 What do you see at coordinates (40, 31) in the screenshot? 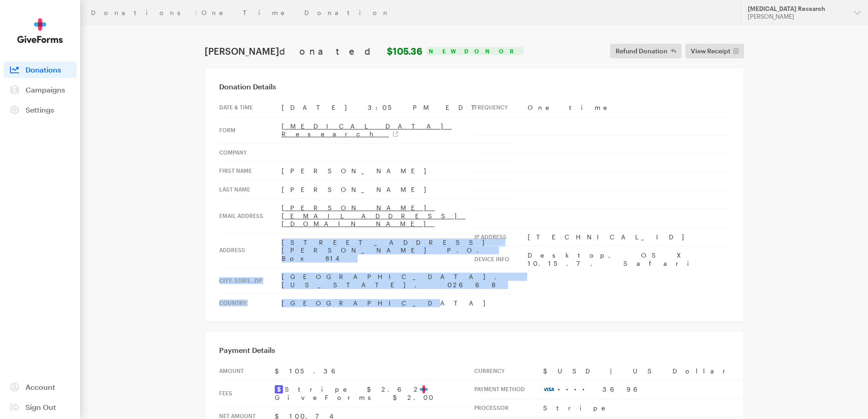
I see `img: GiveForms` at bounding box center [40, 31].